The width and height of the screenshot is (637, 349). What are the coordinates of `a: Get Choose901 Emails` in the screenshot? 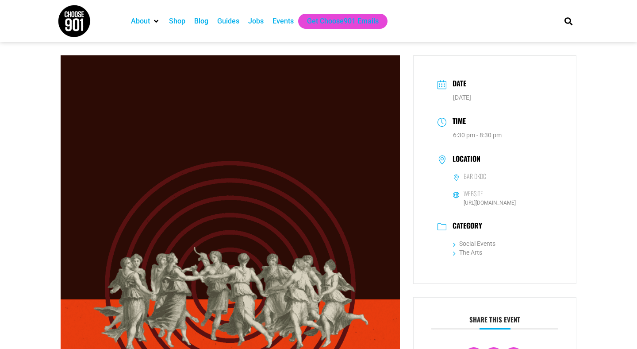 It's located at (343, 21).